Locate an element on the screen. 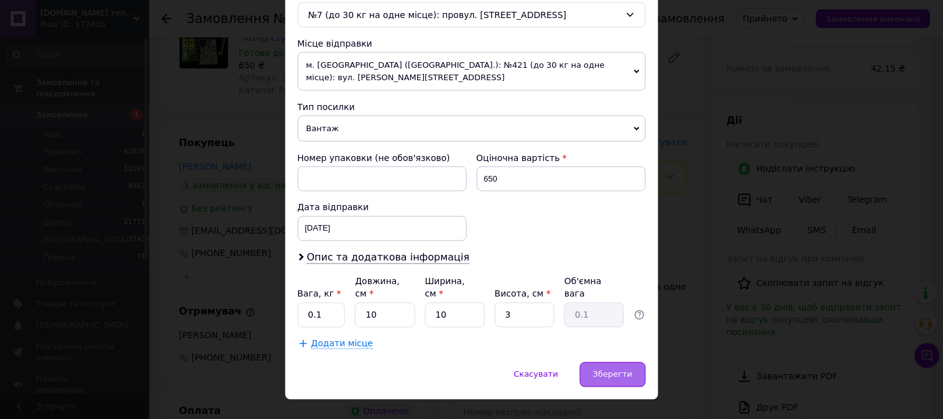 The image size is (943, 419). div: Дата відправки is located at coordinates (382, 208).